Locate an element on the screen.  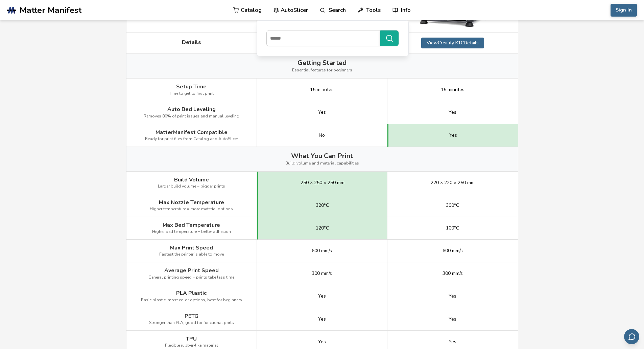
span: Ready for print files from Catalog and AutoSlicer is located at coordinates (191, 139).